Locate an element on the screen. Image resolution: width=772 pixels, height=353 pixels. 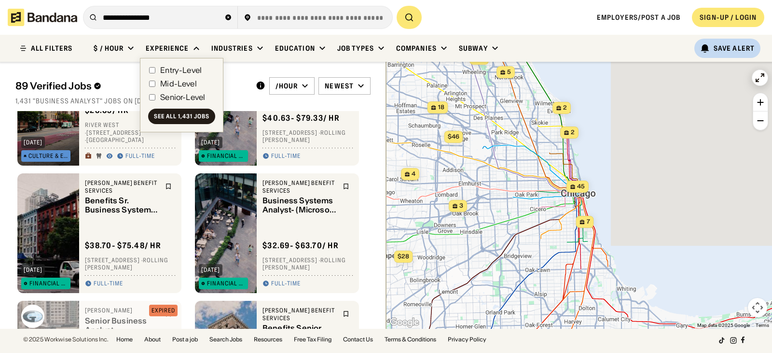
div: Senior-Level is located at coordinates (182, 97).